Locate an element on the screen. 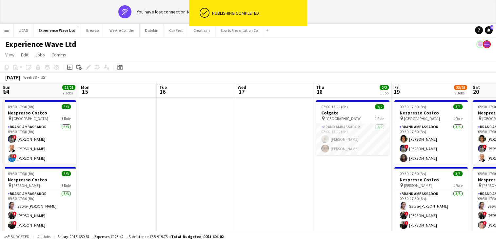 The image size is (496, 242). button: UCAS is located at coordinates (23, 30).